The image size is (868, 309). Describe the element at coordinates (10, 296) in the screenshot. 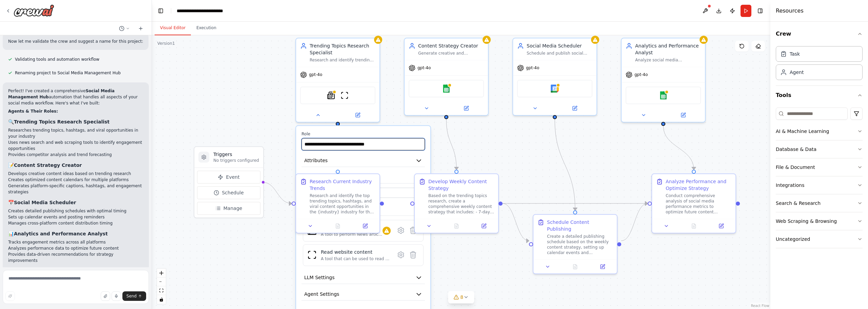

I see `button: Improve this prompt` at that location.